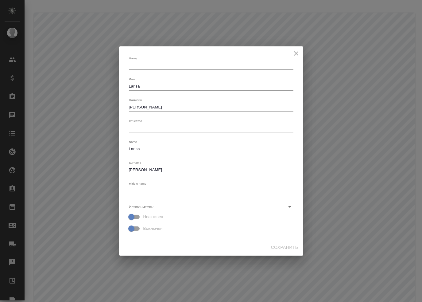  I want to click on button: Open, so click(290, 206).